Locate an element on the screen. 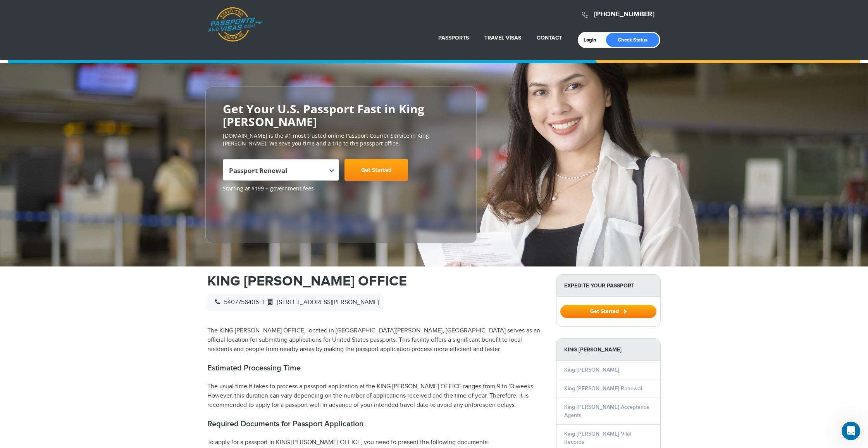 The image size is (868, 448). strong: Expedite Your Passport is located at coordinates (609, 286).